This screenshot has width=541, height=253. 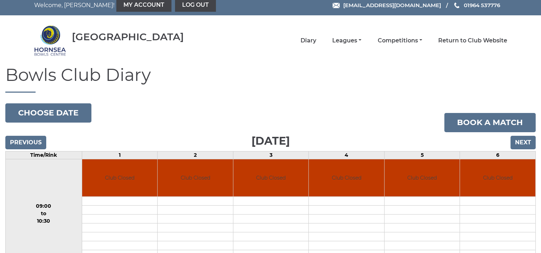 What do you see at coordinates (336, 5) in the screenshot?
I see `img: Email` at bounding box center [336, 5].